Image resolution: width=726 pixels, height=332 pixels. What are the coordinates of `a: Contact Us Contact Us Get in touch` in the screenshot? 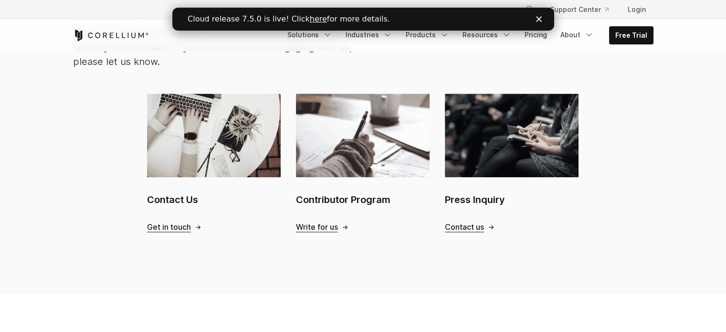 It's located at (214, 162).